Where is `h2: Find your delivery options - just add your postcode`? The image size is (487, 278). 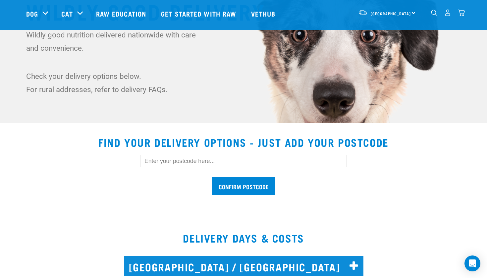 h2: Find your delivery options - just add your postcode is located at coordinates (243, 142).